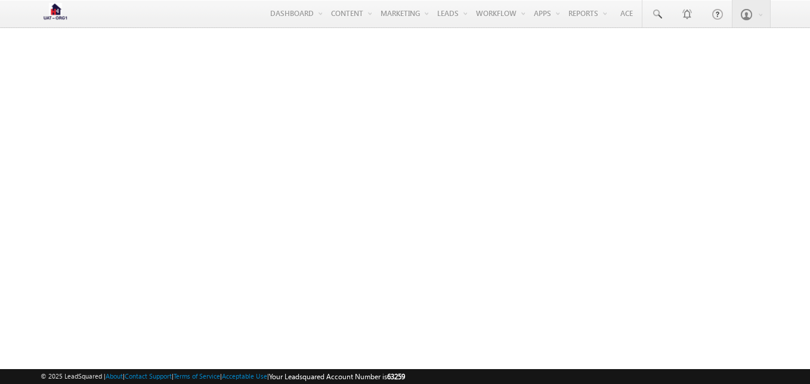  What do you see at coordinates (222, 376) in the screenshot?
I see `span: © 2025 LeadSquared | | | | |` at bounding box center [222, 376].